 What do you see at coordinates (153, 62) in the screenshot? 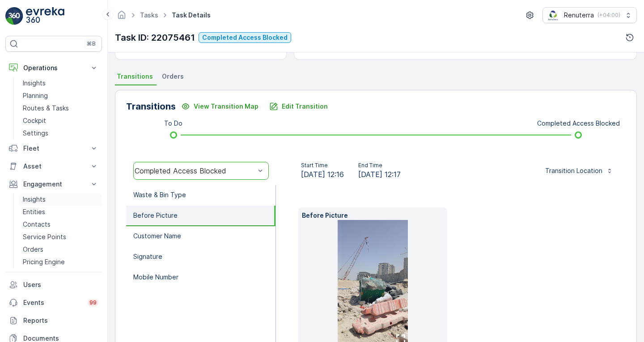
I see `p: Time Window` at bounding box center [153, 62].